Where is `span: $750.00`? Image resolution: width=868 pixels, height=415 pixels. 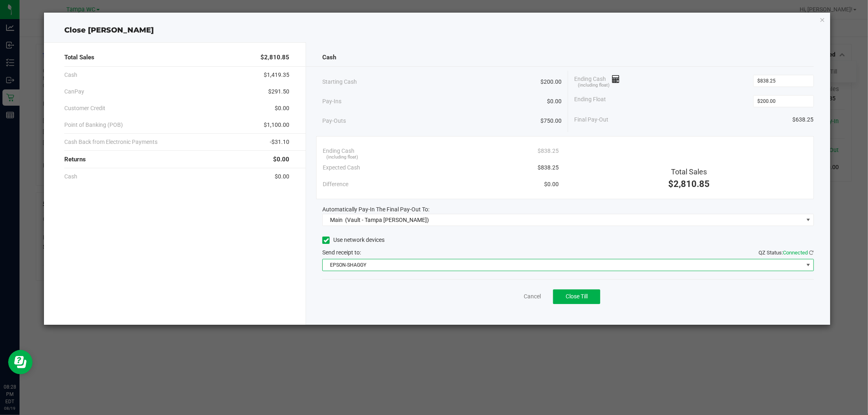 span: $750.00 is located at coordinates (551, 121).